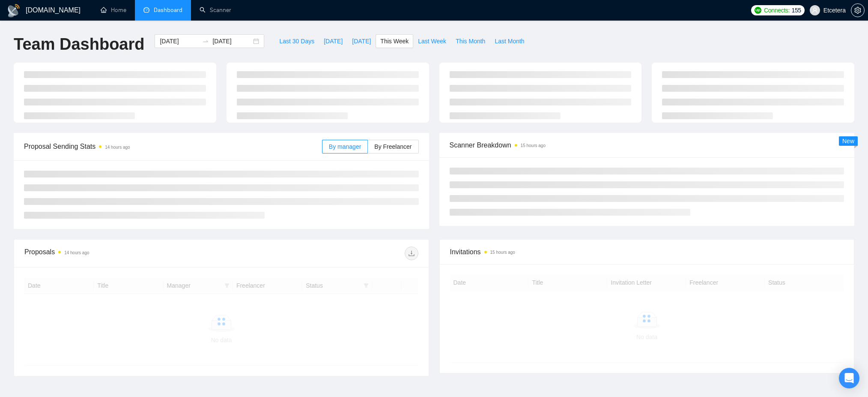 The image size is (868, 397). Describe the element at coordinates (79, 44) in the screenshot. I see `h1: Team Dashboard` at that location.